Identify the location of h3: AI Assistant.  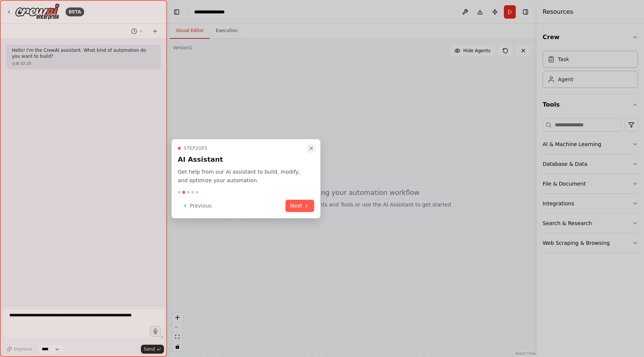
(241, 159).